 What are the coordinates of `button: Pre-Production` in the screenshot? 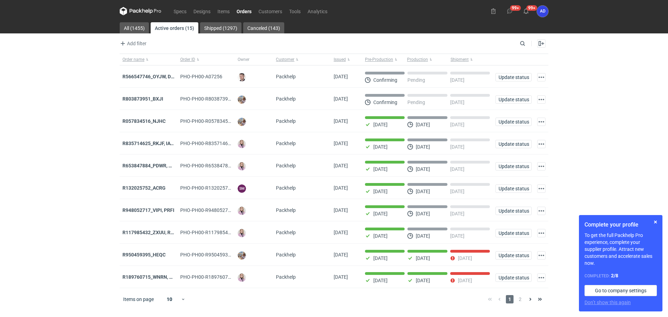 It's located at (384, 59).